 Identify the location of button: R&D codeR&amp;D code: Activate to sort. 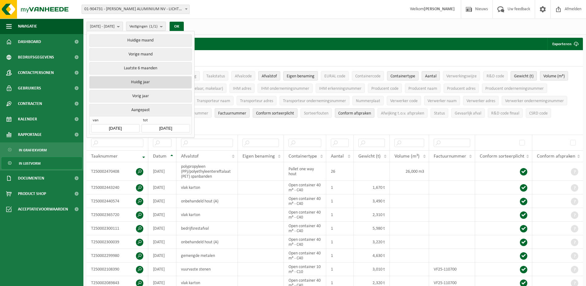
(495, 76).